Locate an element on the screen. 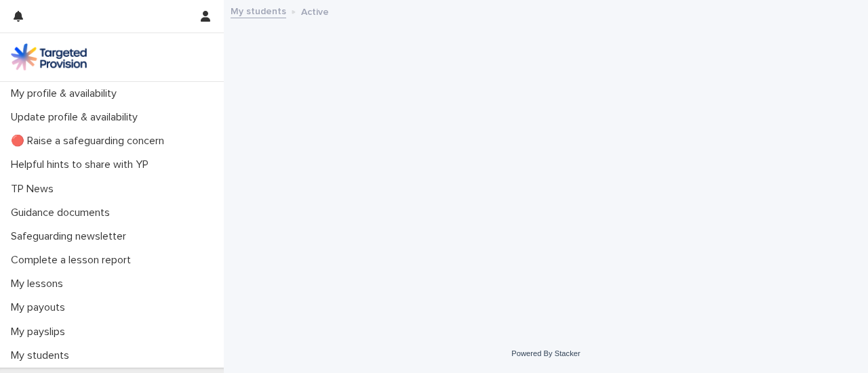 The height and width of the screenshot is (373, 868). p: My payslips is located at coordinates (40, 332).